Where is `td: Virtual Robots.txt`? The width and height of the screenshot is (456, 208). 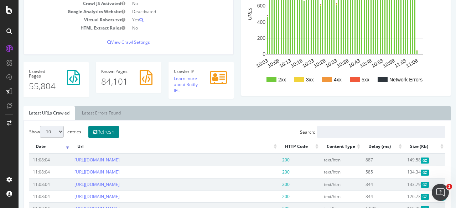
td: Virtual Robots.txt is located at coordinates (60, 20).